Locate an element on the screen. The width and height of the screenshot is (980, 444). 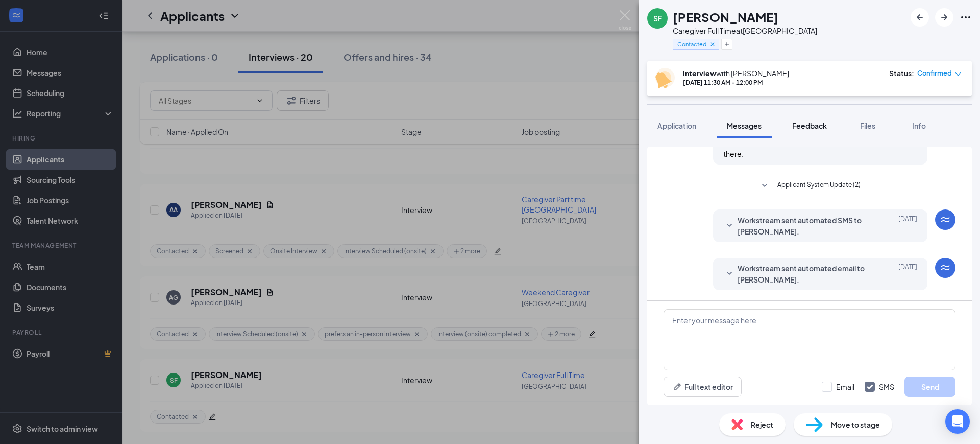
b: Interview is located at coordinates (700, 73).